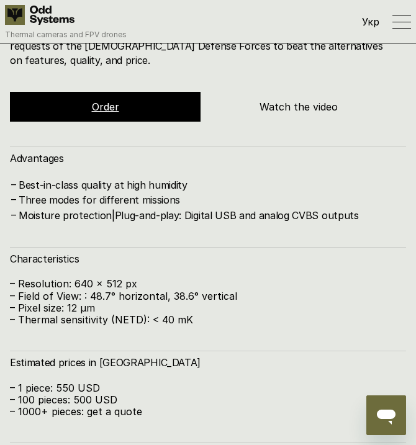 This screenshot has width=416, height=445. Describe the element at coordinates (212, 216) in the screenshot. I see `h4: Moisture protection|Plug-and-play: Digital USB and analog CVBS outputs` at that location.